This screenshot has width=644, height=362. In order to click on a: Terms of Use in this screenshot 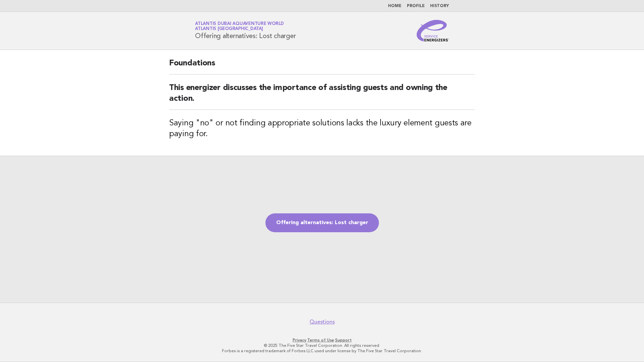, I will do `click(321, 340)`.